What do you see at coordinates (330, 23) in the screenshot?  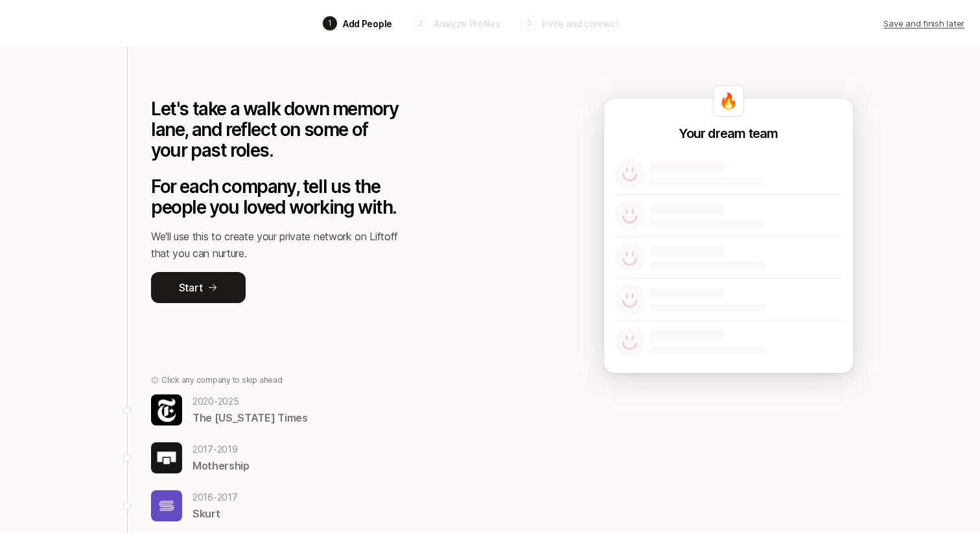 I see `p: 1` at bounding box center [330, 23].